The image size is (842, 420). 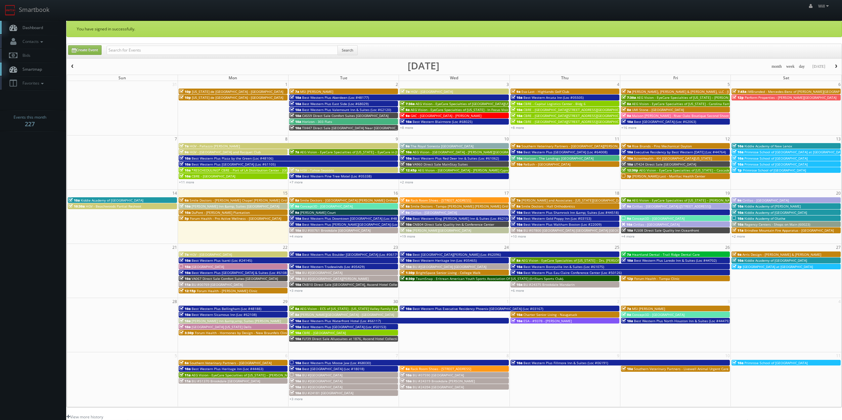 I want to click on span: 1p, so click(x=736, y=170).